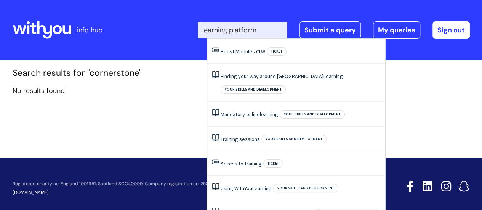  I want to click on p: Registered charity no. England 1001957, Scotland SCO40009. Company registration no. 2580377, so click(183, 184).